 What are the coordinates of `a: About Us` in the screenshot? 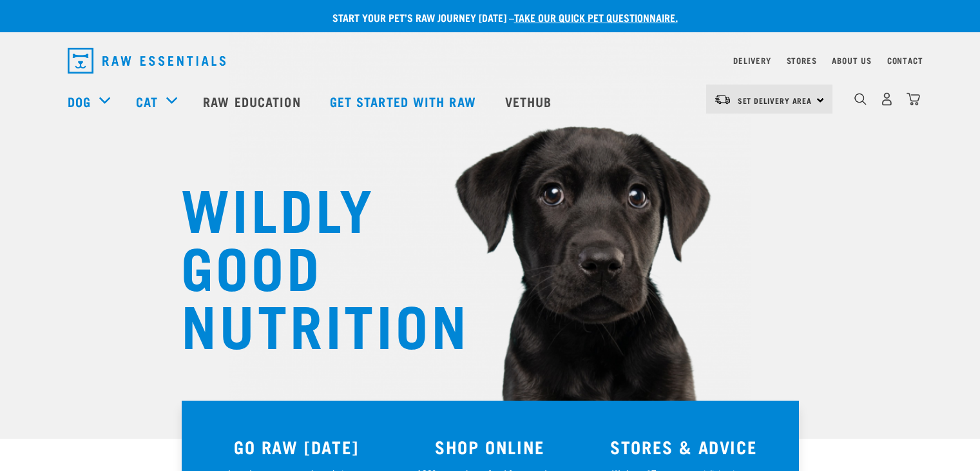 It's located at (851, 60).